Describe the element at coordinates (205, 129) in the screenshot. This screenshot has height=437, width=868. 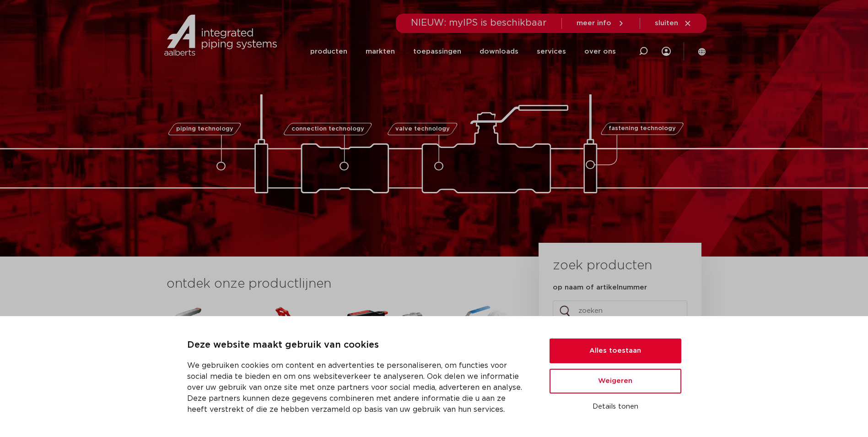
I see `span: piping technology` at that location.